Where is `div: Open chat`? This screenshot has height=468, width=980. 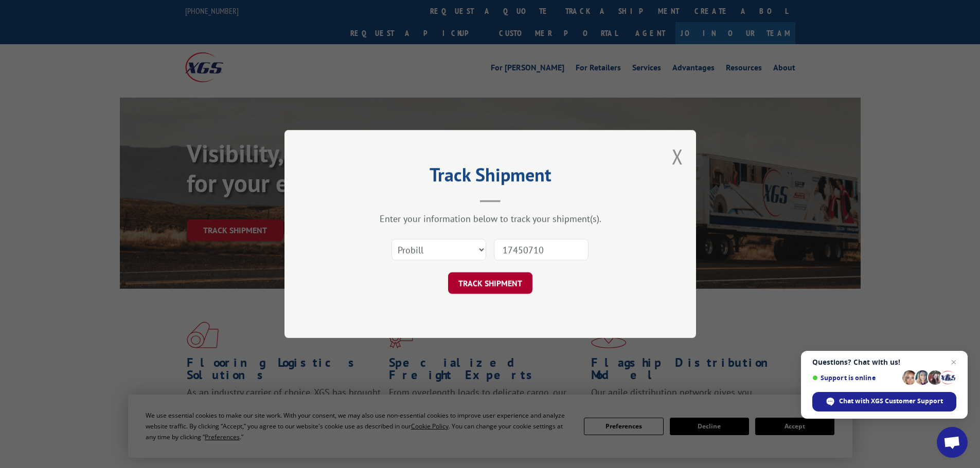 div: Open chat is located at coordinates (951, 442).